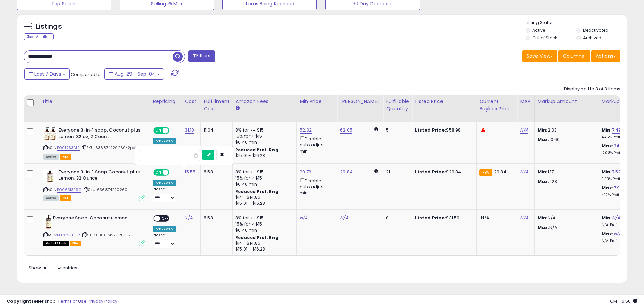 The width and height of the screenshot is (644, 308). Describe the element at coordinates (50, 134) in the screenshot. I see `img: 41Uolz38JDL._SL40_.jpg` at that location.